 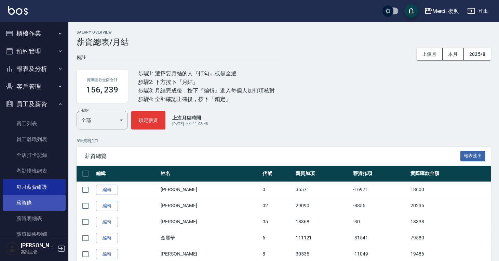 I want to click on a: 報表匯出, so click(x=473, y=155).